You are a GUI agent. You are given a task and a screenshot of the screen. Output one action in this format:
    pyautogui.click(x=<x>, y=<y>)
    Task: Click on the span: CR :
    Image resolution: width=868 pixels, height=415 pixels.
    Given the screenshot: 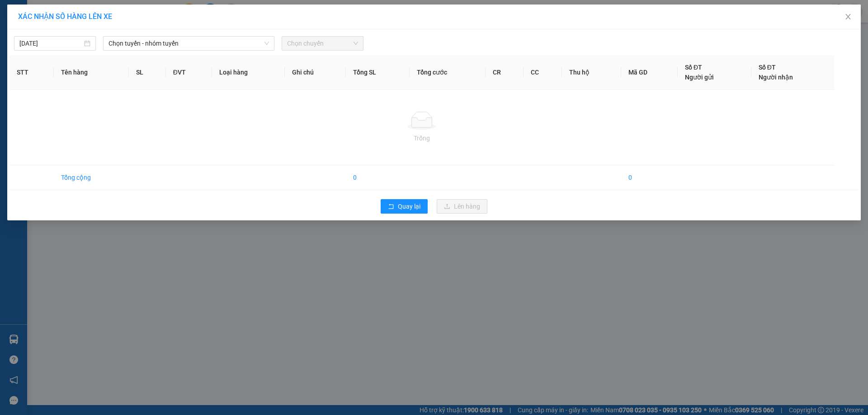 What is the action you would take?
    pyautogui.click(x=13, y=63)
    